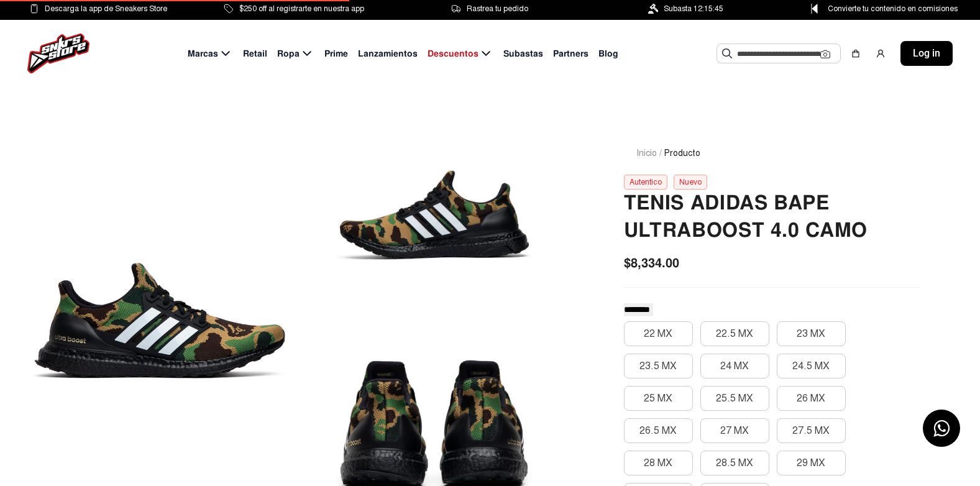  What do you see at coordinates (814, 9) in the screenshot?
I see `img: Control Point Icon` at bounding box center [814, 9].